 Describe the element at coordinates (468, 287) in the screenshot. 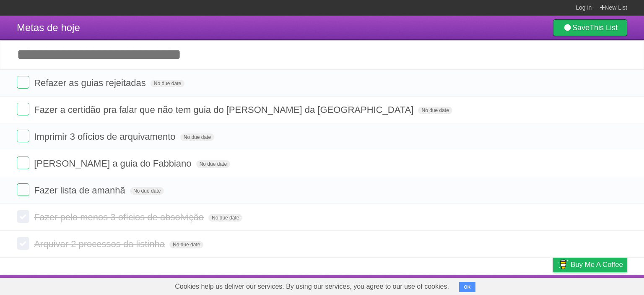

I see `button: OK` at that location.